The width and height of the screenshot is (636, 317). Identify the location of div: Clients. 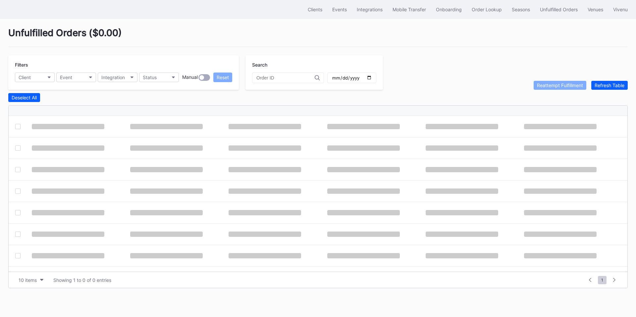
(315, 9).